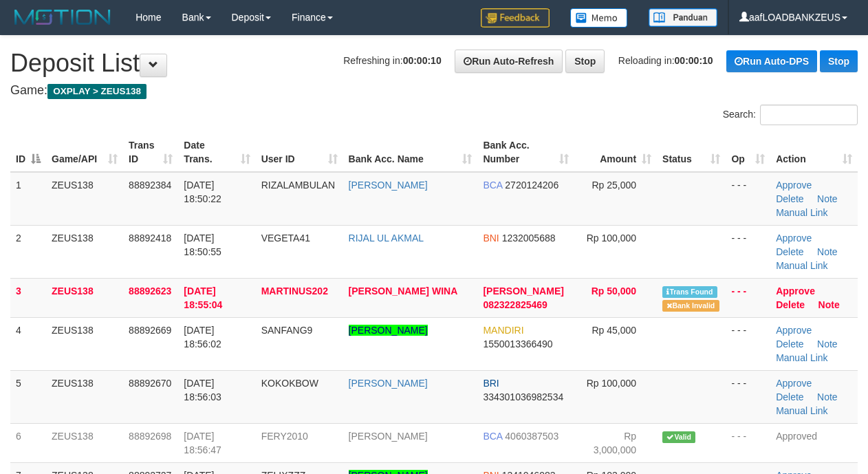  What do you see at coordinates (614, 291) in the screenshot?
I see `span: Rp 50,000` at bounding box center [614, 291].